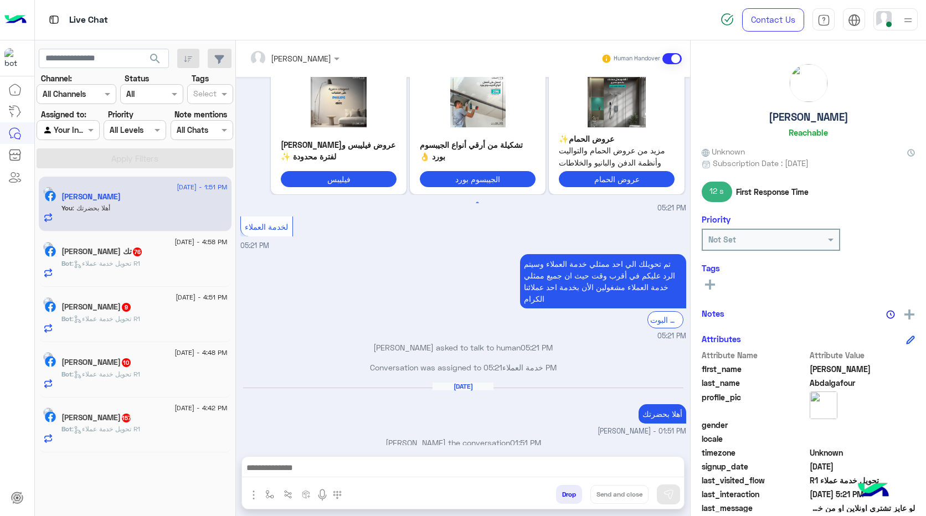  I want to click on span: profile_pic, so click(755, 404).